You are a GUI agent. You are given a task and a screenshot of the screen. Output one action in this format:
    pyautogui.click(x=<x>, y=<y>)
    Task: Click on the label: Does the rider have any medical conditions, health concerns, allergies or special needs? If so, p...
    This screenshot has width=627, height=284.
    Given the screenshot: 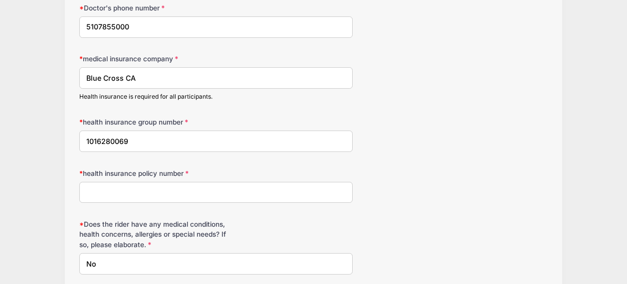 What is the action you would take?
    pyautogui.click(x=157, y=234)
    